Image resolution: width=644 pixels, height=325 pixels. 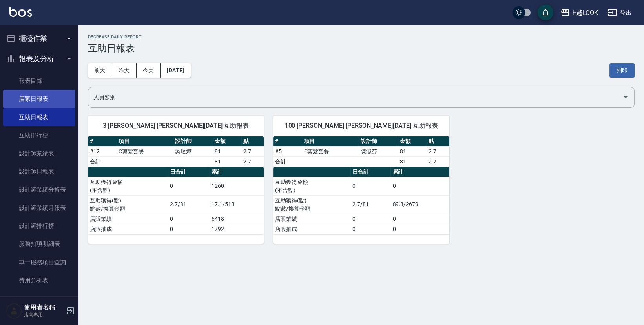 What do you see at coordinates (545, 13) in the screenshot?
I see `button: save` at bounding box center [545, 13].